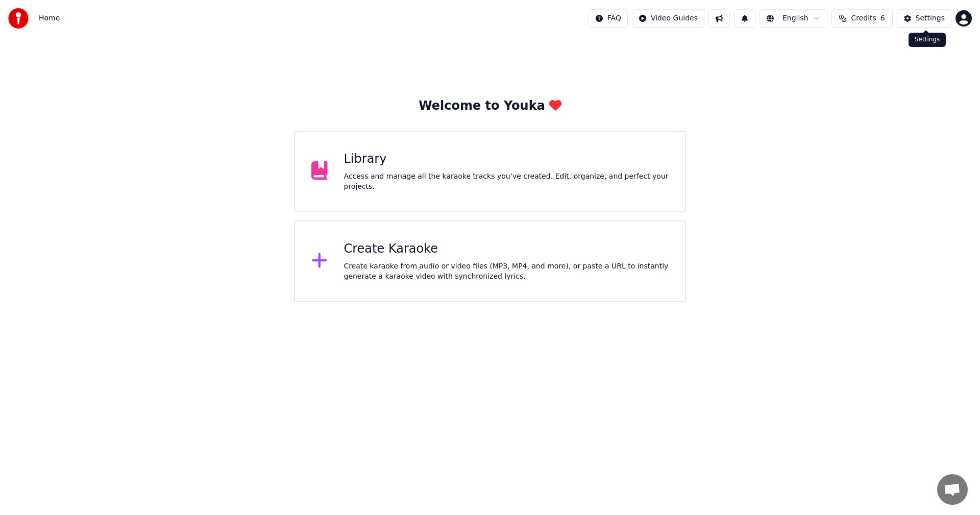  What do you see at coordinates (924, 18) in the screenshot?
I see `button: Settings` at bounding box center [924, 18].